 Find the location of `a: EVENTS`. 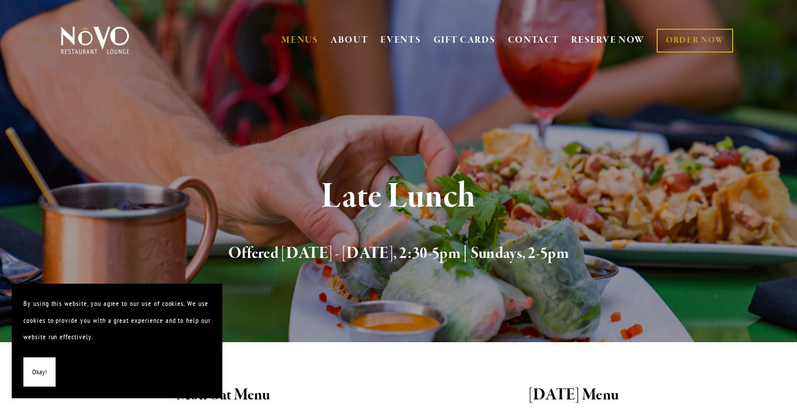

a: EVENTS is located at coordinates (400, 40).